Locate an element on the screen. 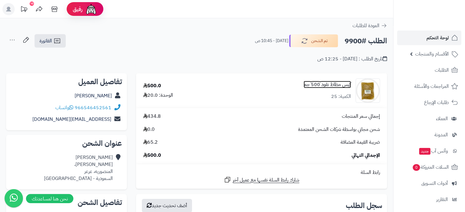  span: وآتس آب is located at coordinates (433, 151).